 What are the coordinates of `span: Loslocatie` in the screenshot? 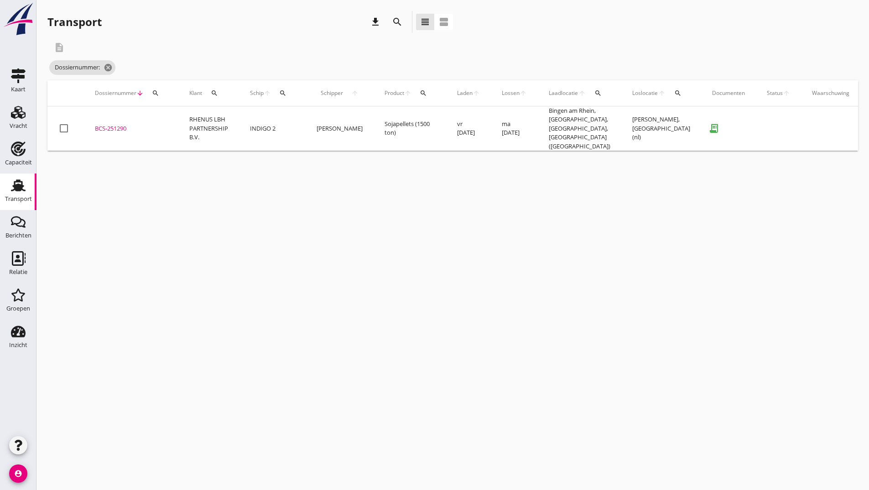 It's located at (645, 93).